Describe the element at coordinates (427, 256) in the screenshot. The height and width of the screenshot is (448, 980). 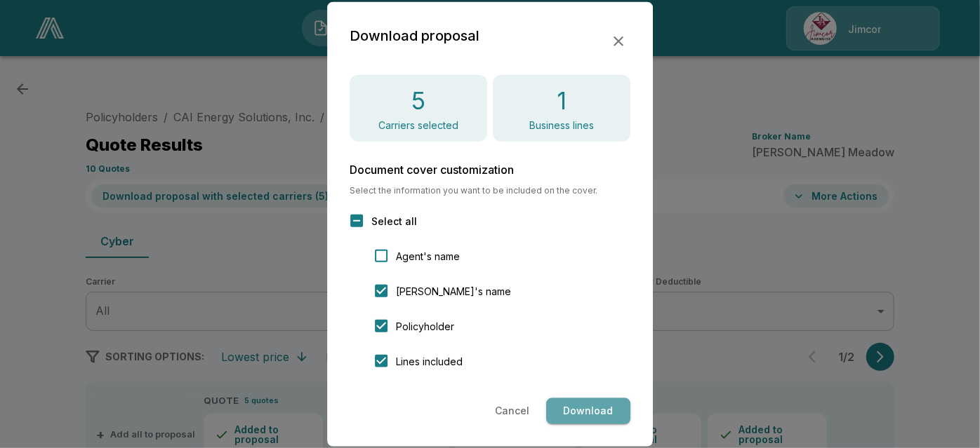
I see `span: Agent's name` at that location.